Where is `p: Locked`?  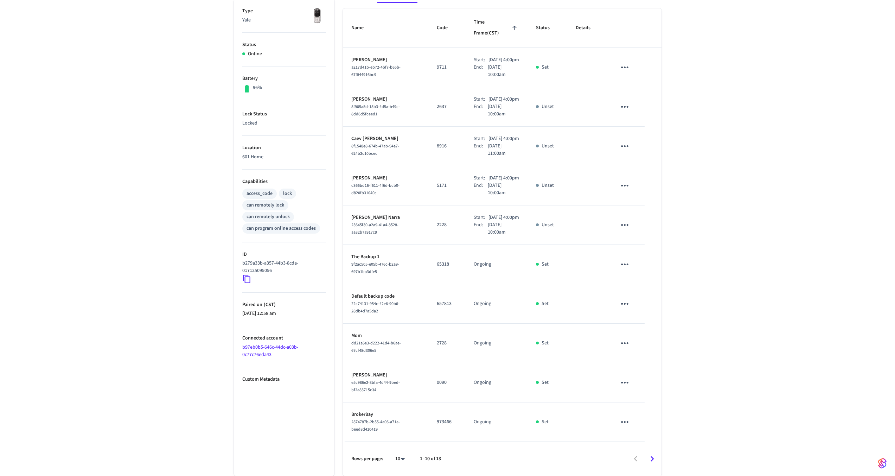
p: Locked is located at coordinates (284, 123).